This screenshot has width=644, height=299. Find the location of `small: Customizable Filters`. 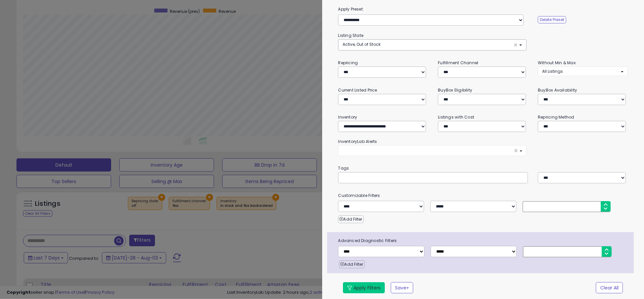

small: Customizable Filters is located at coordinates (482, 195).